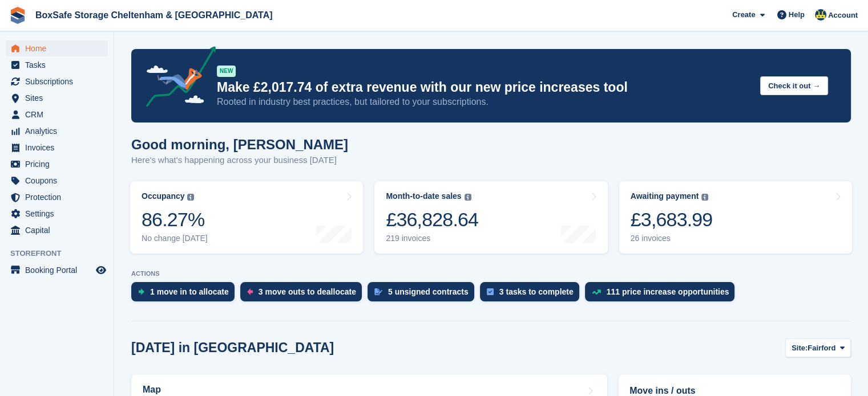 Image resolution: width=868 pixels, height=396 pixels. What do you see at coordinates (189, 292) in the screenshot?
I see `div: 1 move in to allocate` at bounding box center [189, 292].